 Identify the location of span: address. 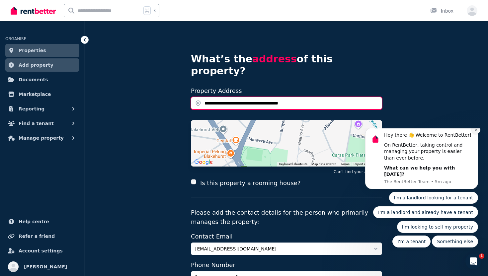
(274, 59).